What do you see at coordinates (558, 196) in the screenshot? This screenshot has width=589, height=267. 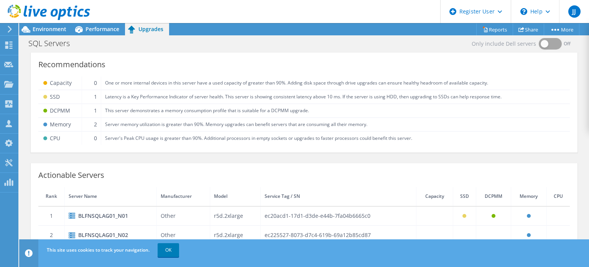 I see `th: CPU` at bounding box center [558, 196].